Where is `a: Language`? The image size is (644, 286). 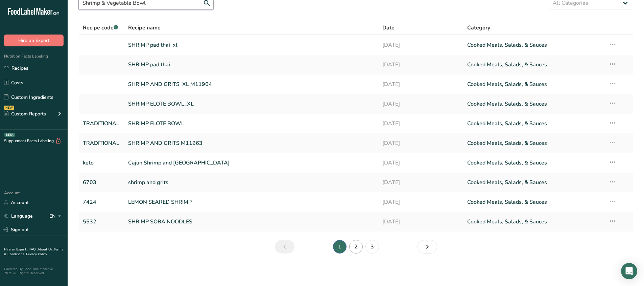 a: Language is located at coordinates (18, 216).